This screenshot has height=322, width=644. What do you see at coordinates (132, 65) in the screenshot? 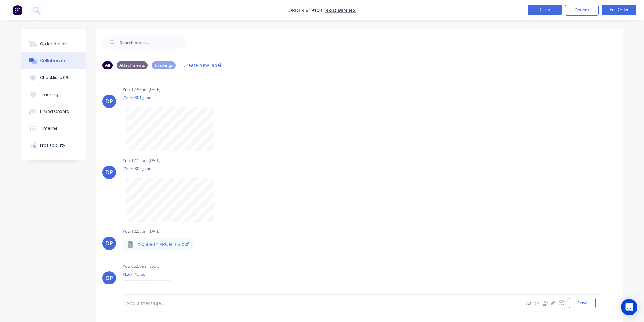
I see `div: Attachments` at bounding box center [132, 65].